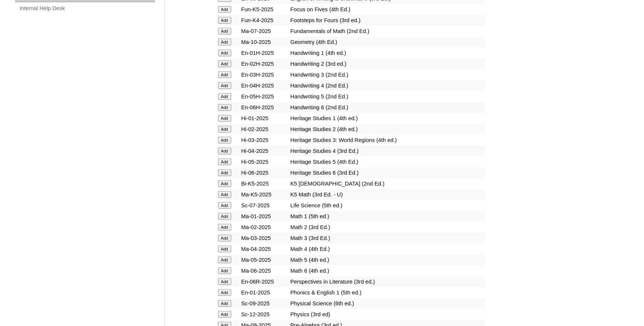 The width and height of the screenshot is (644, 326). What do you see at coordinates (386, 119) in the screenshot?
I see `td: Heritage Studies 1 (4th ed.)` at bounding box center [386, 119].